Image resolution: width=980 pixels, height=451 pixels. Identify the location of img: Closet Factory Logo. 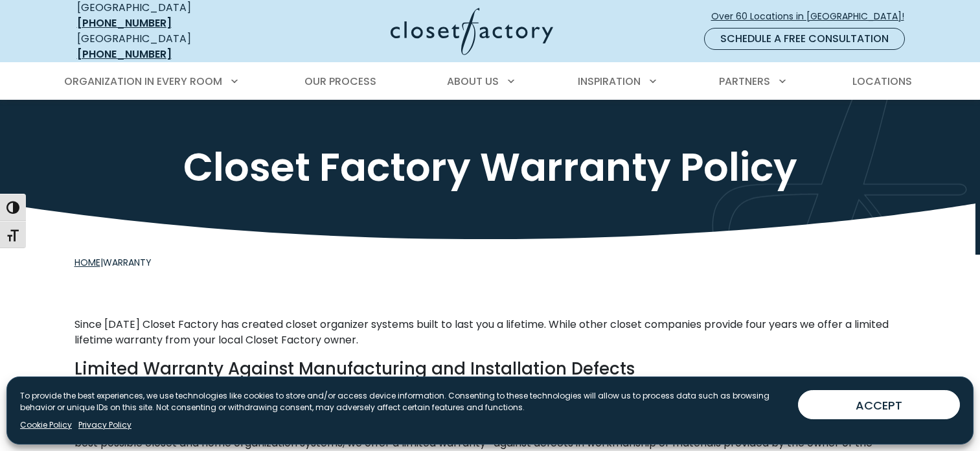
(472, 32).